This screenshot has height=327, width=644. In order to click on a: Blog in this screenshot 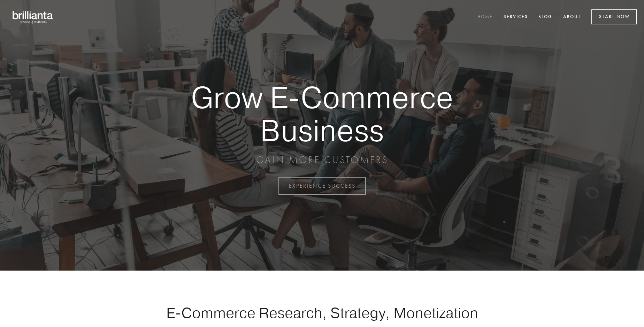, I will do `click(545, 17)`.